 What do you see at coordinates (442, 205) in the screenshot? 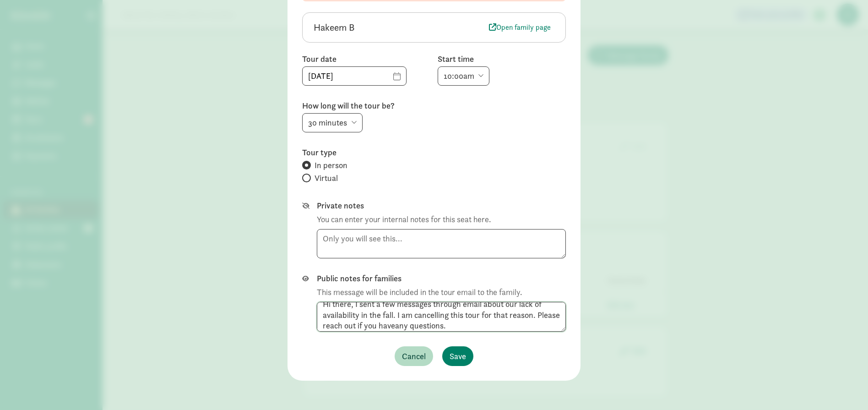
I see `label: Private notes` at bounding box center [442, 205].